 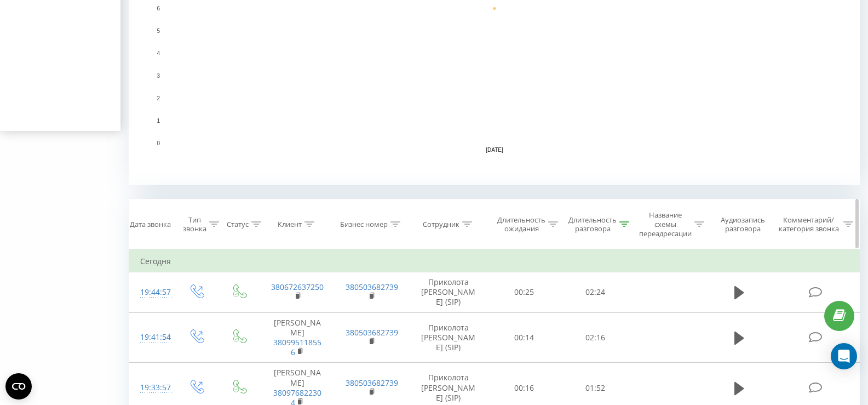 I want to click on div: 19:41:54, so click(x=152, y=337).